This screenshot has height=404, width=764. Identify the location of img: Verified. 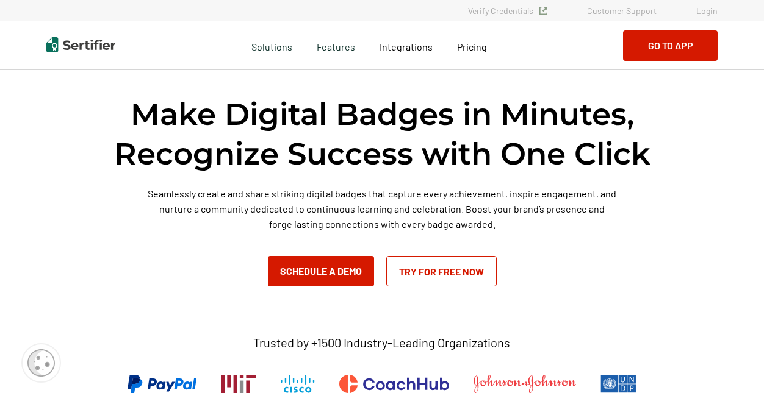
(543, 10).